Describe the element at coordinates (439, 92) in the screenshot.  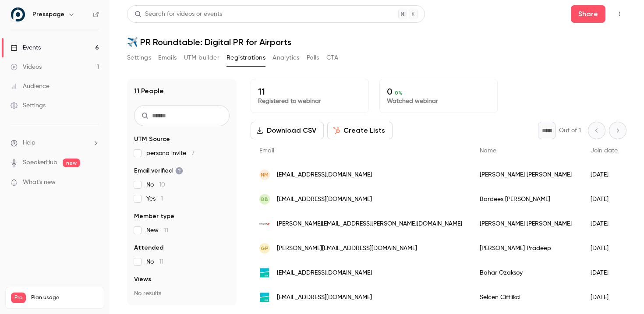
I see `p: 0` at that location.